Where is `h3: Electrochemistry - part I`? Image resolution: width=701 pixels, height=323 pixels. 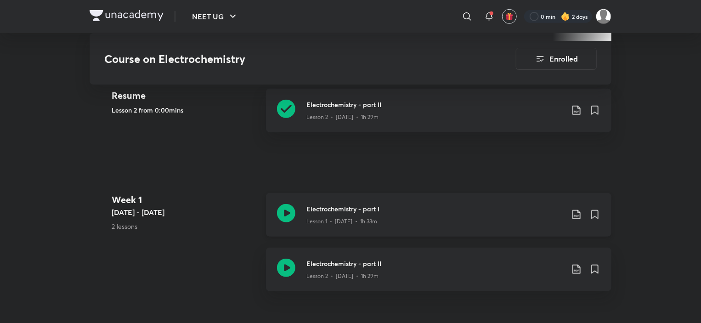
h3: Electrochemistry - part I is located at coordinates (435, 209).